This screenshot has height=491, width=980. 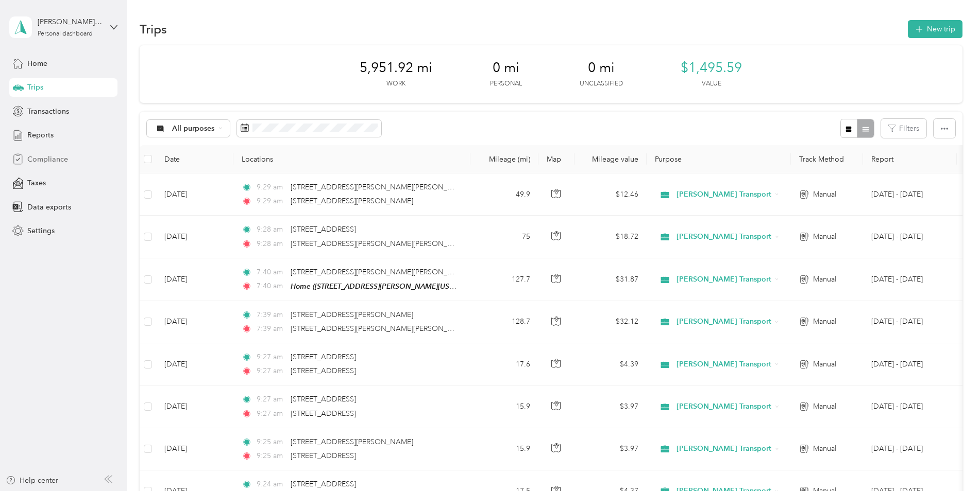 What do you see at coordinates (610, 280) in the screenshot?
I see `td: $31.87` at bounding box center [610, 280].